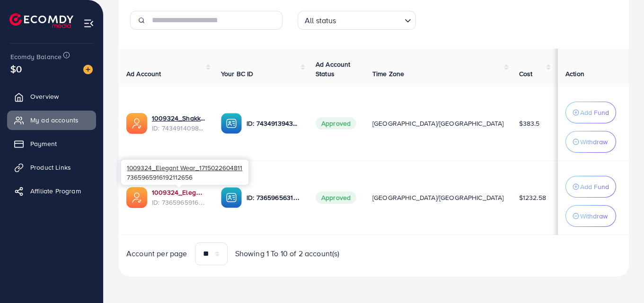  What do you see at coordinates (333, 69) in the screenshot?
I see `span: Ad Account Status` at bounding box center [333, 69].